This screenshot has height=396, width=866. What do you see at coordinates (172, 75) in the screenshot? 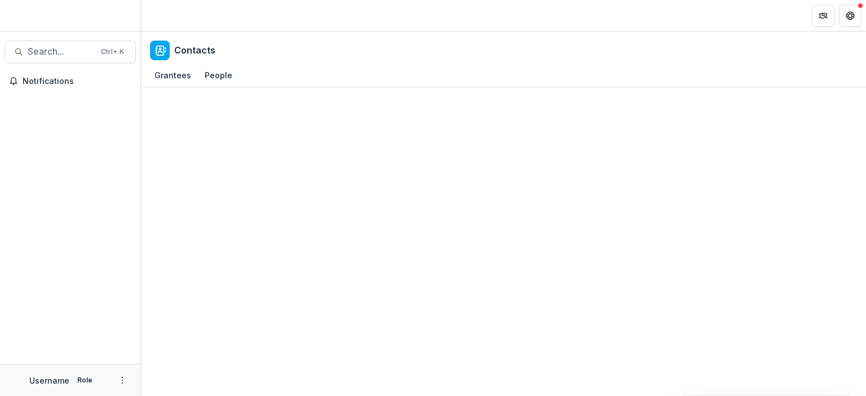
I see `div: Grantees` at bounding box center [172, 75].